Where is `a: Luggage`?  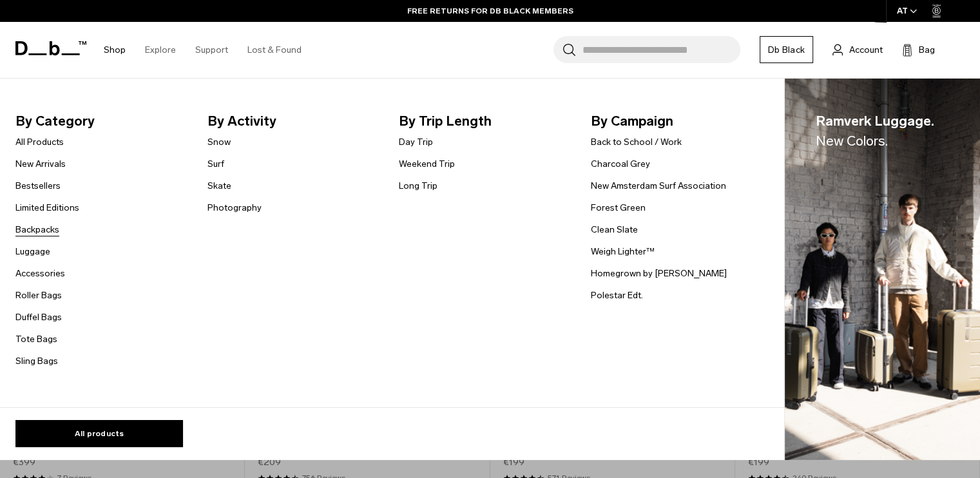
a: Luggage is located at coordinates (33, 251).